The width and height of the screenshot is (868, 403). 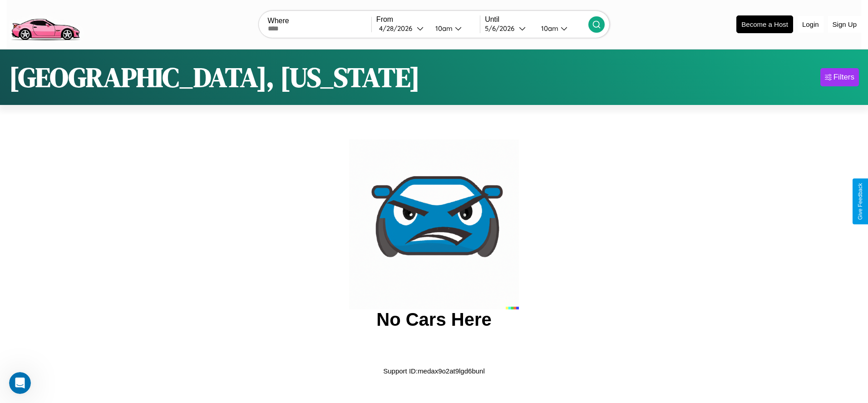 I want to click on button: 4/28/2026, so click(x=402, y=28).